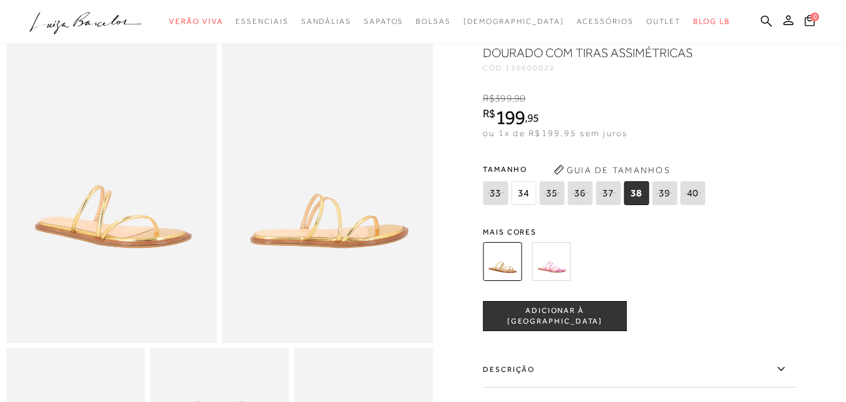  Describe the element at coordinates (555, 133) in the screenshot. I see `span: ou 1x de R$199,95 sem juros` at that location.